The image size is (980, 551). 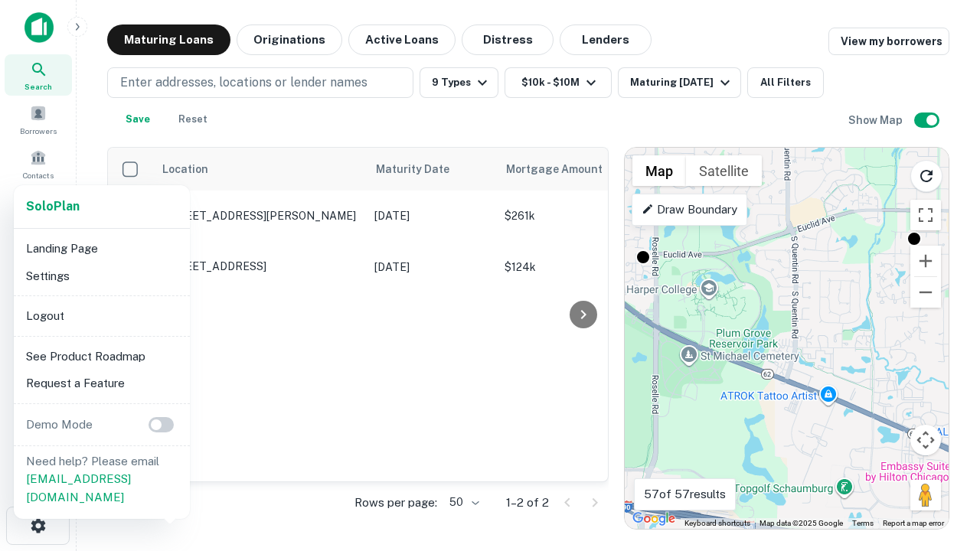 What do you see at coordinates (102, 276) in the screenshot?
I see `li: Settings` at bounding box center [102, 276].